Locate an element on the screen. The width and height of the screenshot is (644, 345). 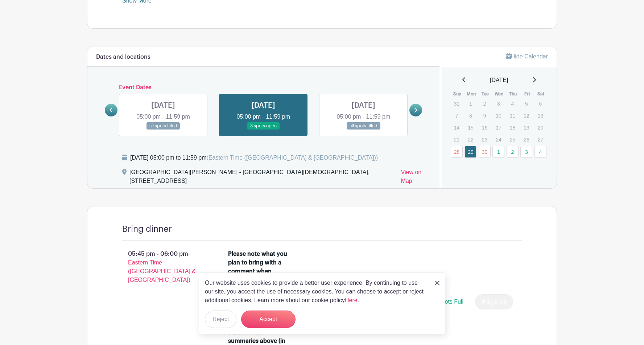
p: 6 is located at coordinates (541, 103).